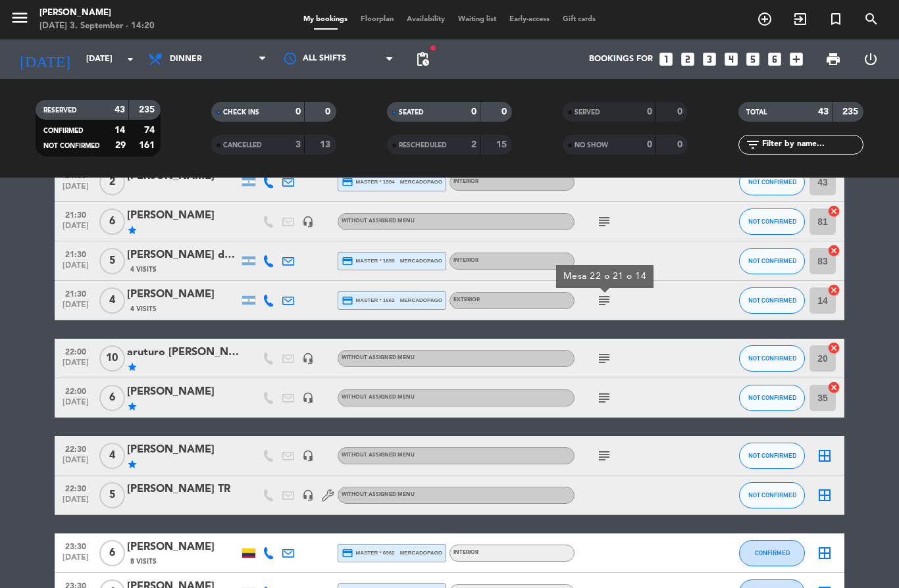 Image resolution: width=899 pixels, height=588 pixels. What do you see at coordinates (422, 60) in the screenshot?
I see `span: pending_actions` at bounding box center [422, 60].